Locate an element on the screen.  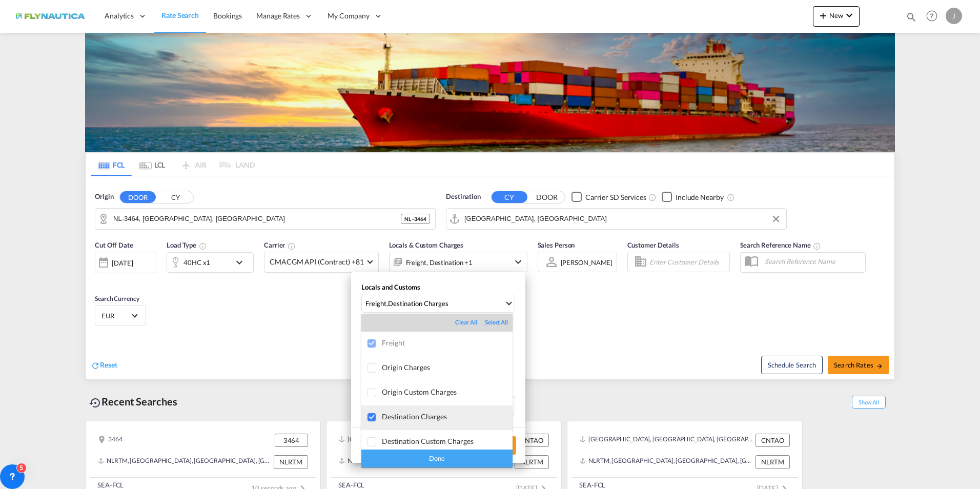
div: Destination Charges is located at coordinates (446, 416).